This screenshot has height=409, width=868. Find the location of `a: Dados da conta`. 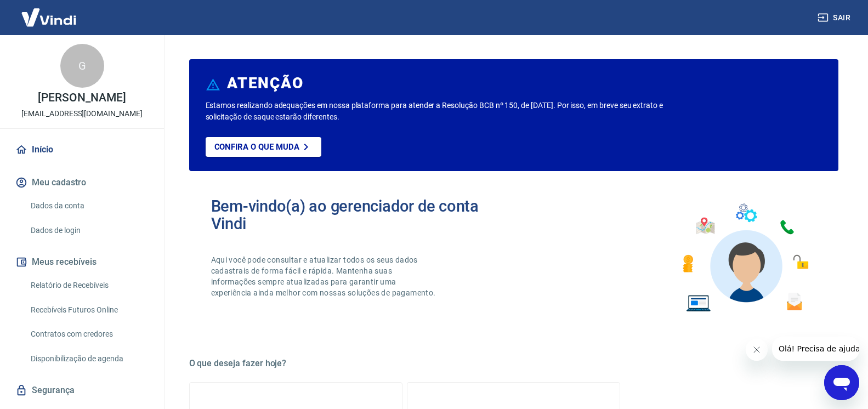

a: Dados da conta is located at coordinates (89, 206).